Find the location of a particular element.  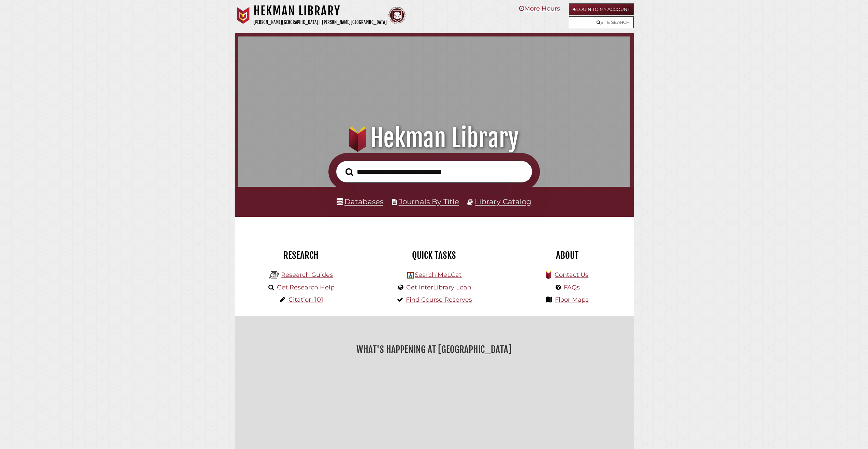

a: Get InterLibrary Loan is located at coordinates (438, 288).